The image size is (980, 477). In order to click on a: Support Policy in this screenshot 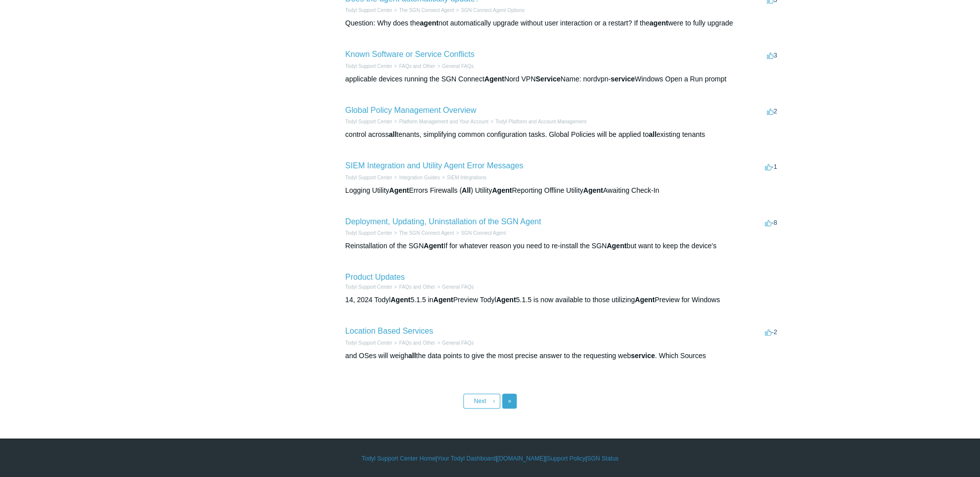, I will do `click(565, 459)`.